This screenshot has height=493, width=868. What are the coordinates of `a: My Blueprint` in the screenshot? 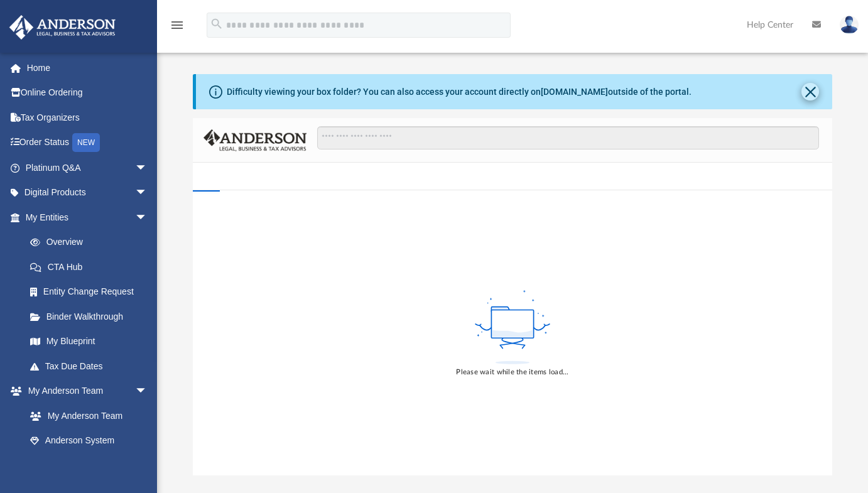 It's located at (89, 342).